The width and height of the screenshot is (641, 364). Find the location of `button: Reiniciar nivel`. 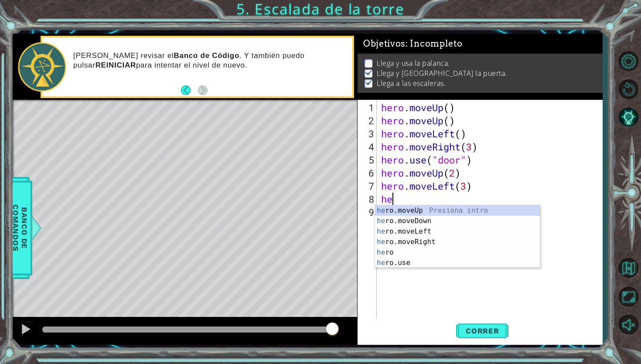

button: Reiniciar nivel is located at coordinates (628, 89).